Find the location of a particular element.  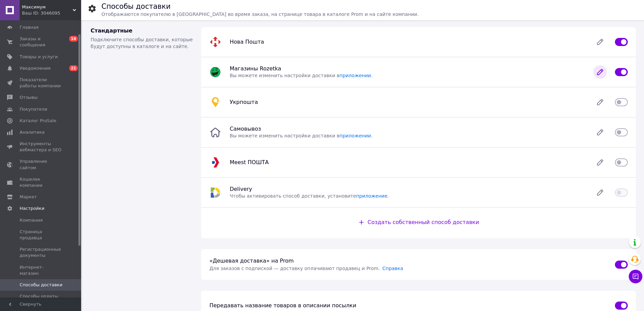

span: Магазины Rozetka is located at coordinates (255, 69).